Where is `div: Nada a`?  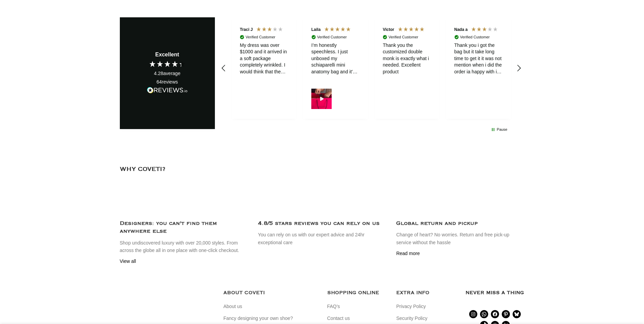 div: Nada a is located at coordinates (461, 30).